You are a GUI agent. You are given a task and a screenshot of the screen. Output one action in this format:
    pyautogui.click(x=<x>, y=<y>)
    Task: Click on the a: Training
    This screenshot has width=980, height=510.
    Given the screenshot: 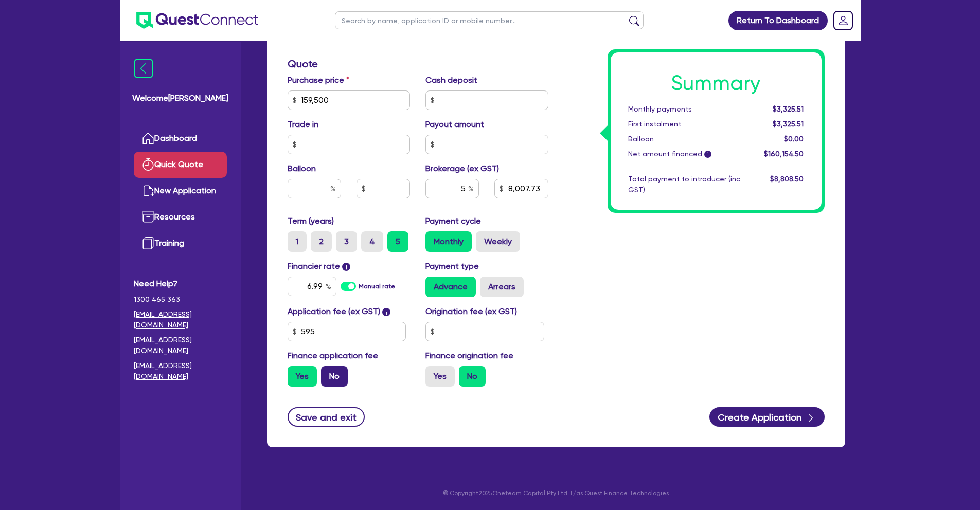 What is the action you would take?
    pyautogui.click(x=180, y=243)
    